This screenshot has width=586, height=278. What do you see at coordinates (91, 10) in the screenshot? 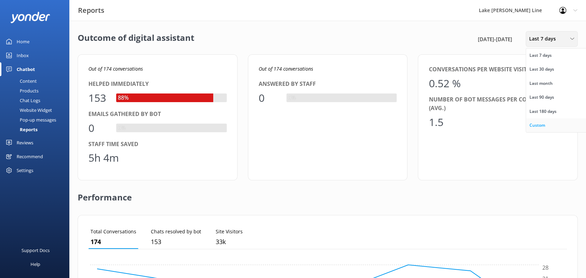
I see `h3: Reports` at bounding box center [91, 10].